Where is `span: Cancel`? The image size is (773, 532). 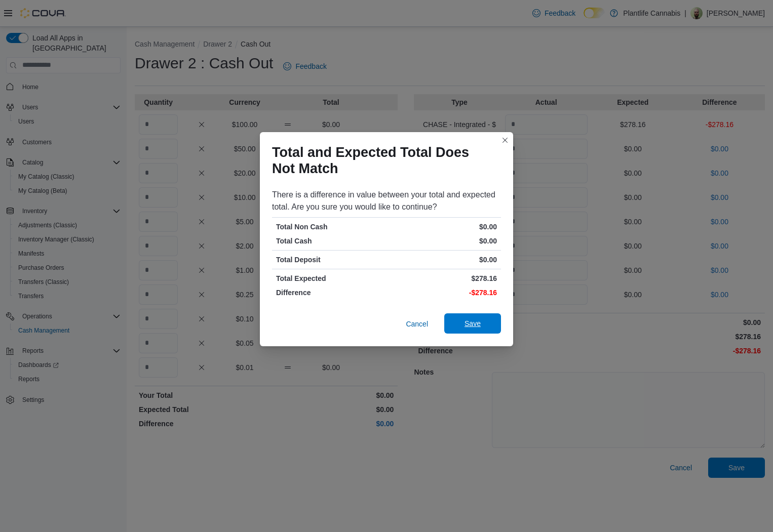 span: Cancel is located at coordinates (417, 324).